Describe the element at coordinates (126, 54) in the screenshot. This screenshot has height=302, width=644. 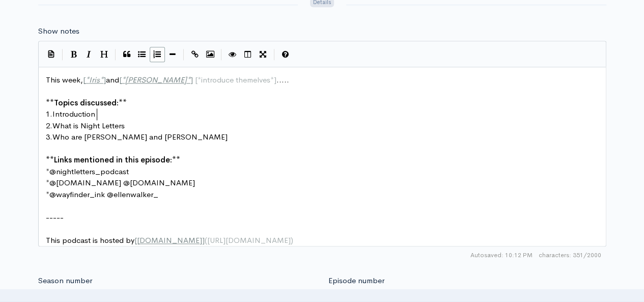
I see `button: Quote` at that location.